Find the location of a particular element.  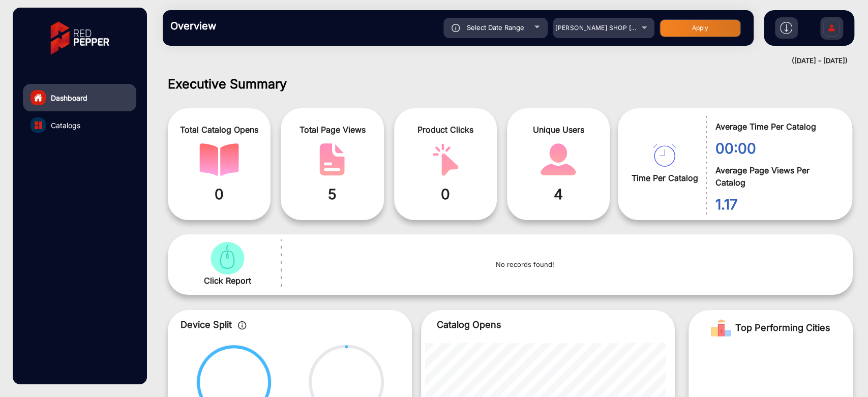

p: No records found! is located at coordinates (525, 265).